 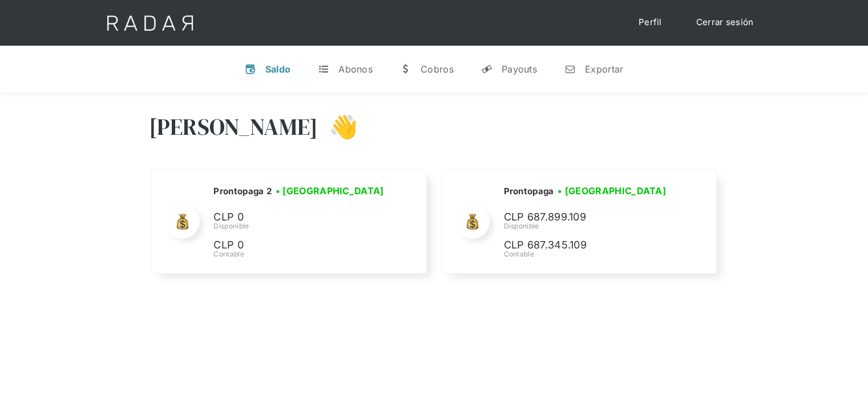 I want to click on div: w, so click(x=406, y=69).